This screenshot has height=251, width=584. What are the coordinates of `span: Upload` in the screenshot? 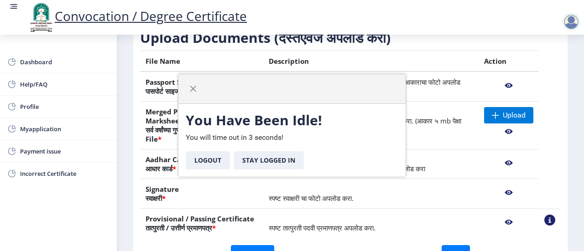 It's located at (514, 115).